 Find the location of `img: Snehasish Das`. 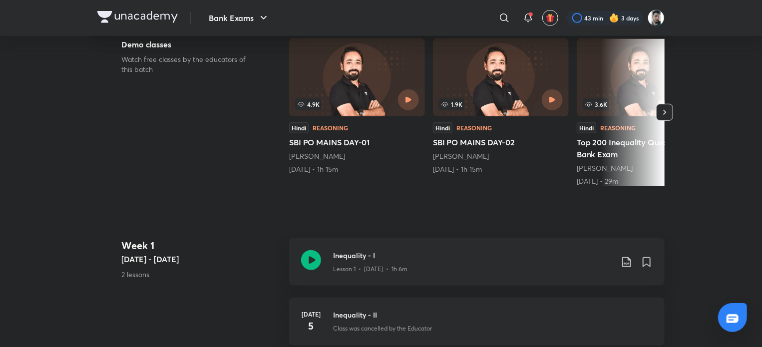

img: Snehasish Das is located at coordinates (656, 18).